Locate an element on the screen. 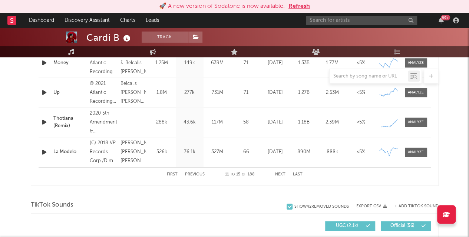 The height and width of the screenshot is (237, 469). div: Up is located at coordinates (70, 93).